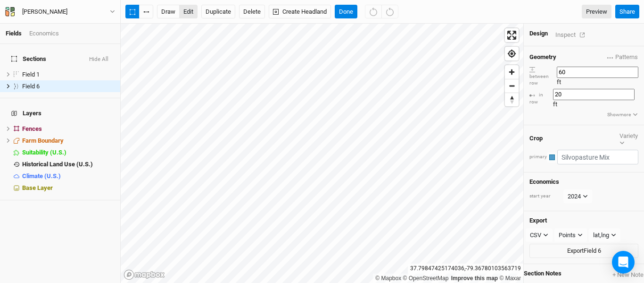  What do you see at coordinates (604, 235) in the screenshot?
I see `button: lat,lng` at bounding box center [604, 235].